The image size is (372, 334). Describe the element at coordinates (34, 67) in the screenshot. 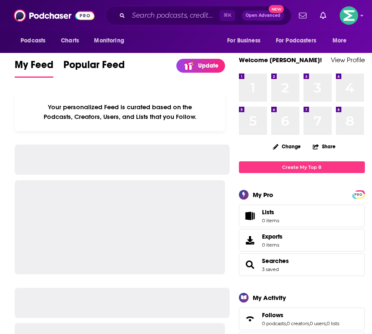

I see `span: My Feed` at that location.